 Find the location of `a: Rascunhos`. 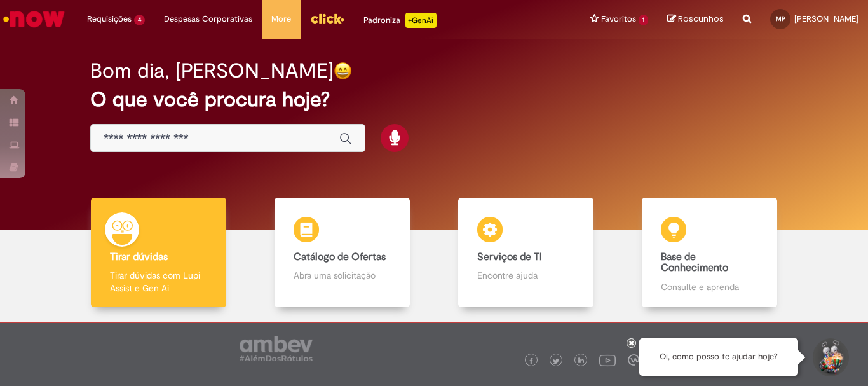

a: Rascunhos is located at coordinates (695, 19).